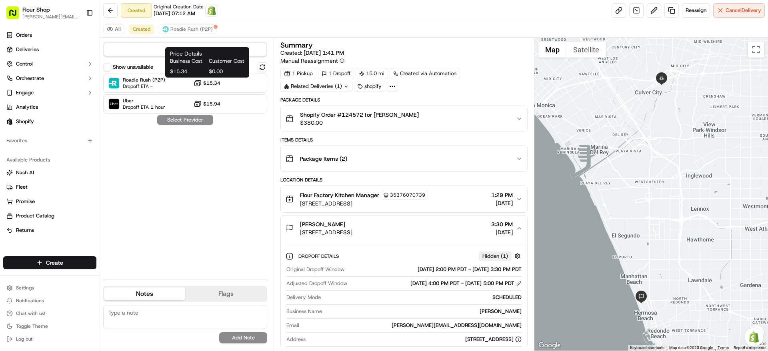 The width and height of the screenshot is (768, 351). I want to click on div: 1, so click(662, 79).